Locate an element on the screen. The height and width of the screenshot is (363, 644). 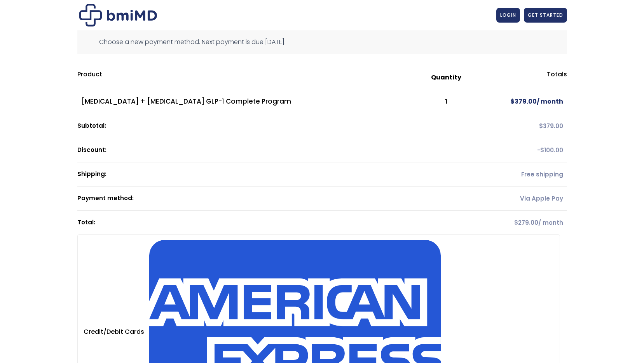
td: Free shipping is located at coordinates (519, 175).